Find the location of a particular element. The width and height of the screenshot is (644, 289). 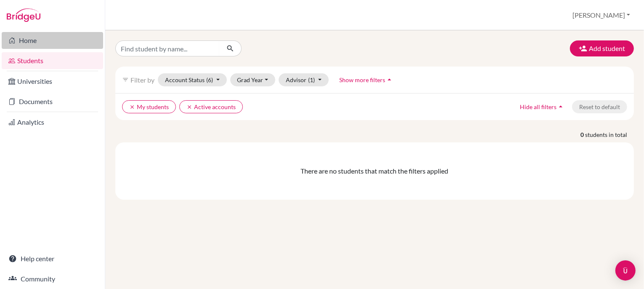

button: Account Status(6) is located at coordinates (192, 80).